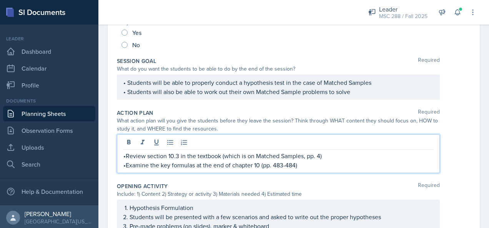  I want to click on a: Uploads, so click(49, 148).